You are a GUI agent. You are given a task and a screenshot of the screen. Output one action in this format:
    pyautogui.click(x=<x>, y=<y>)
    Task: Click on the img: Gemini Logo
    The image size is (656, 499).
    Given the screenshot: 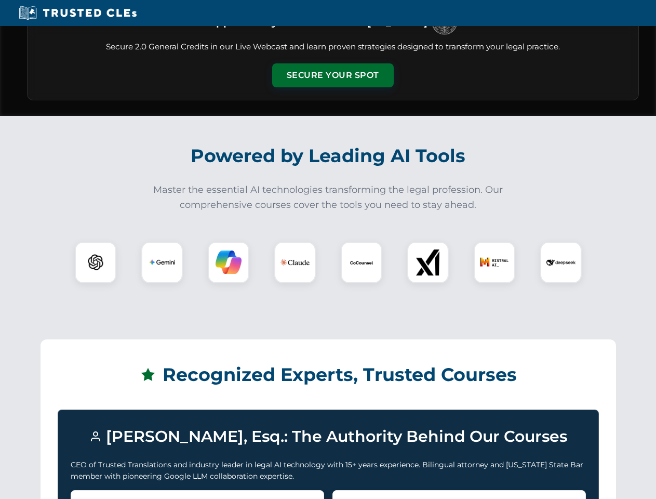 What is the action you would take?
    pyautogui.click(x=162, y=262)
    